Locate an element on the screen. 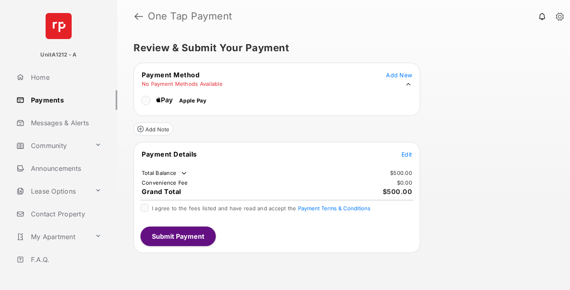  span: Edit is located at coordinates (407, 154).